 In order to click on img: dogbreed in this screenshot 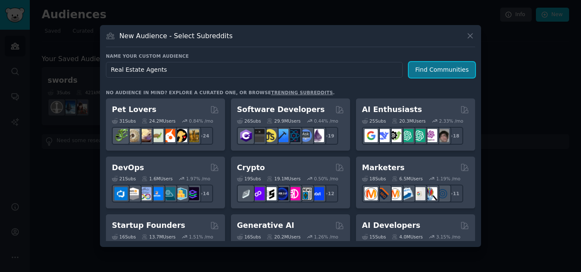, I will do `click(192, 136)`.